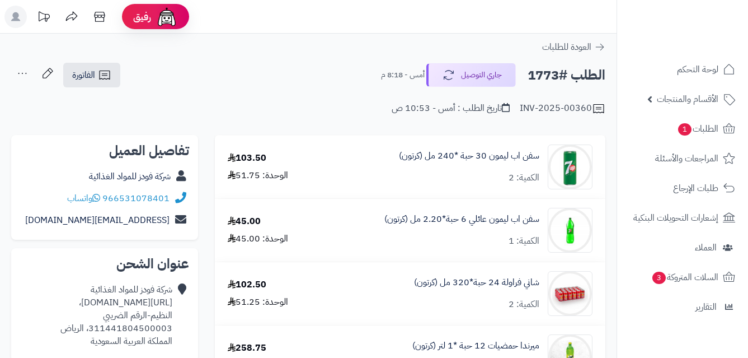  I want to click on div: الوحدة: 45.00, so click(258, 238).